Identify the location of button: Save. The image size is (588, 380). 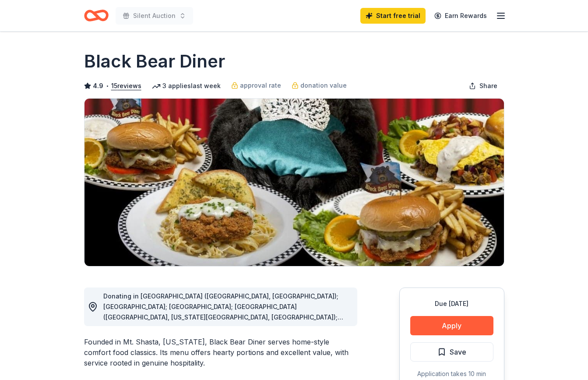
(452, 352).